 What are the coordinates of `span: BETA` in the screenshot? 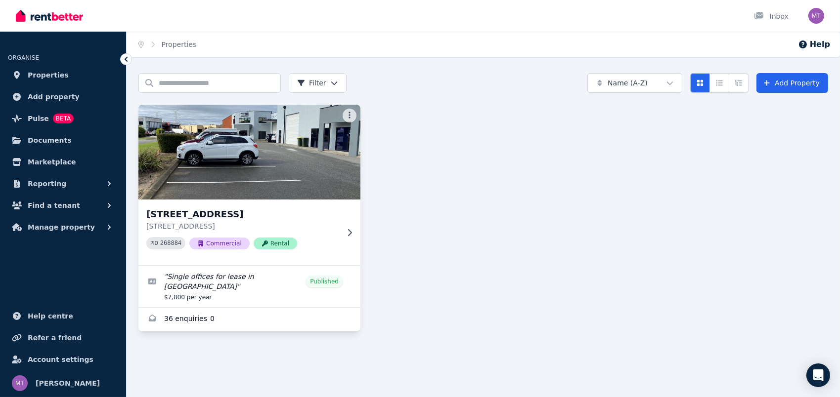 It's located at (63, 119).